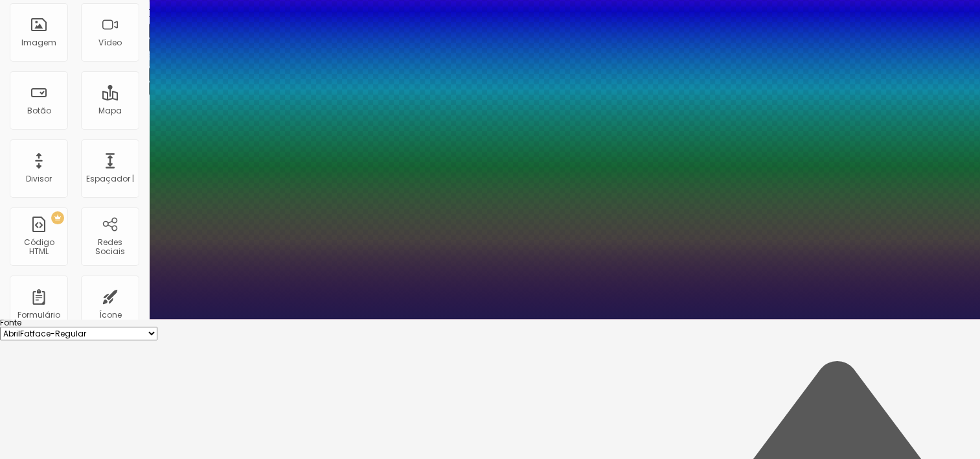 This screenshot has height=459, width=980. What do you see at coordinates (110, 247) in the screenshot?
I see `div: Redes Sociais` at bounding box center [110, 247].